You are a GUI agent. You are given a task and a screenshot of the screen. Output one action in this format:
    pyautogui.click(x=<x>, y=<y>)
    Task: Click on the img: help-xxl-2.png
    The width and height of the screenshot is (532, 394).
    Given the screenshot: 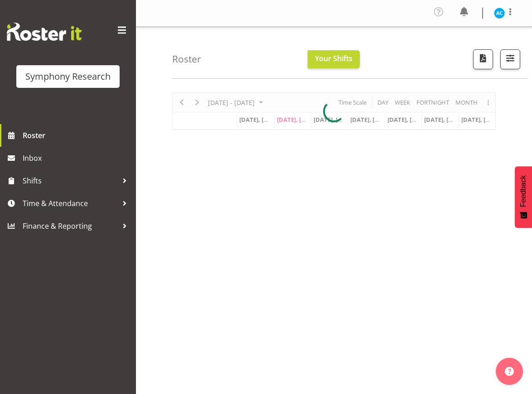 What is the action you would take?
    pyautogui.click(x=509, y=371)
    